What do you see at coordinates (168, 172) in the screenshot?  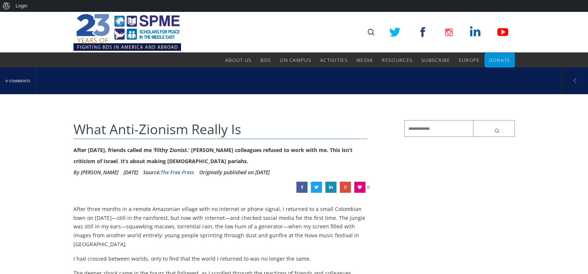 I see `div: Source:` at bounding box center [168, 172].